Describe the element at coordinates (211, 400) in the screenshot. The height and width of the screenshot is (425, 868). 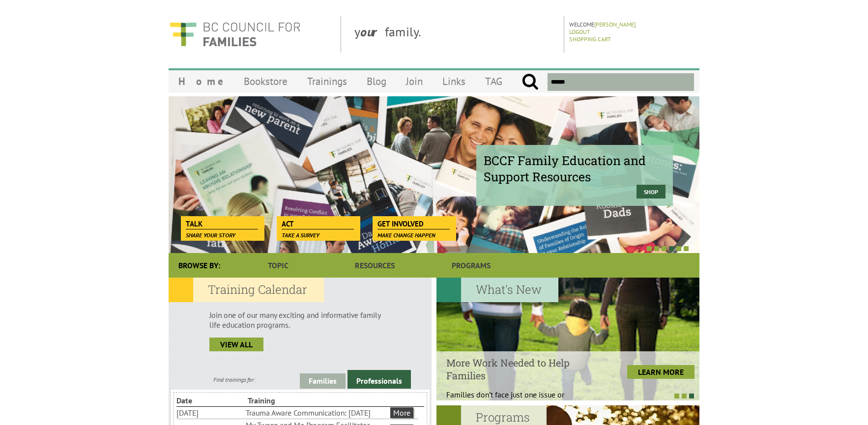
I see `li: Date` at that location.